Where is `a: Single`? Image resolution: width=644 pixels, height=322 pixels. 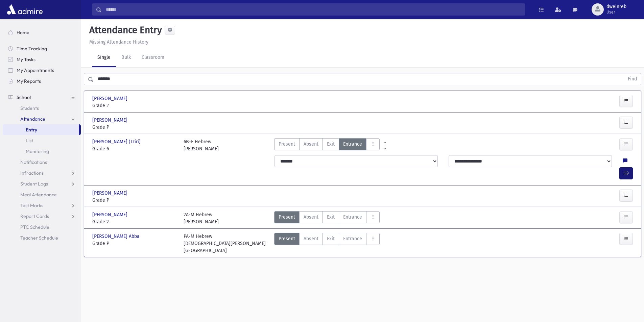 a: Single is located at coordinates (104, 58).